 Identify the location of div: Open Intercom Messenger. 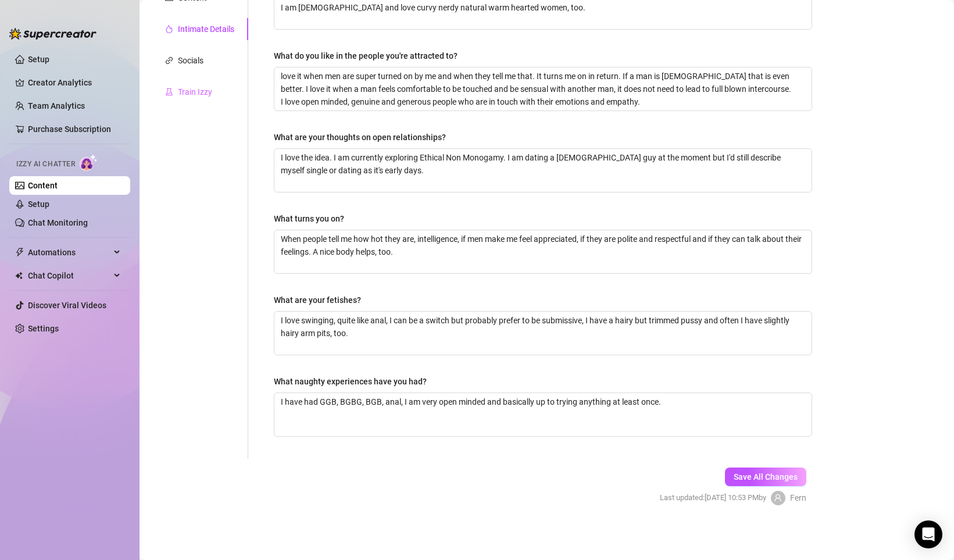
(929, 534).